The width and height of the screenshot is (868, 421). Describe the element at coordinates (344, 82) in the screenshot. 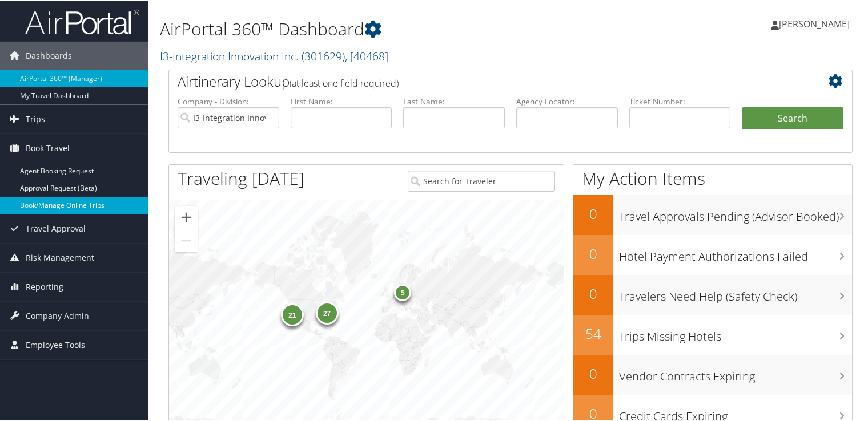

I see `span: (at least one field required)` at that location.